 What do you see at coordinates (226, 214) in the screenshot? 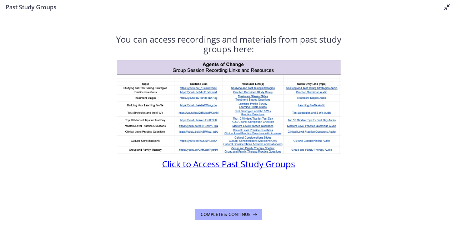
I see `span: Complete & continue` at bounding box center [226, 214].